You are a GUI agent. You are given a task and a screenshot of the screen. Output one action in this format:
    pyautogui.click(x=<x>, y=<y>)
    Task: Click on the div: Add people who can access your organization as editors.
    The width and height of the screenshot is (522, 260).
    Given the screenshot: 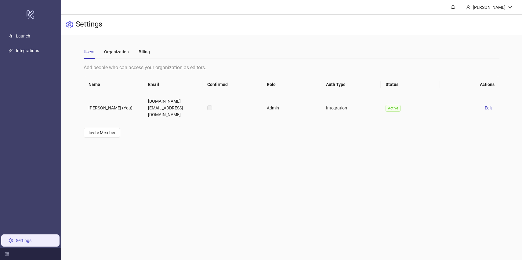 What is the action you would take?
    pyautogui.click(x=292, y=67)
    